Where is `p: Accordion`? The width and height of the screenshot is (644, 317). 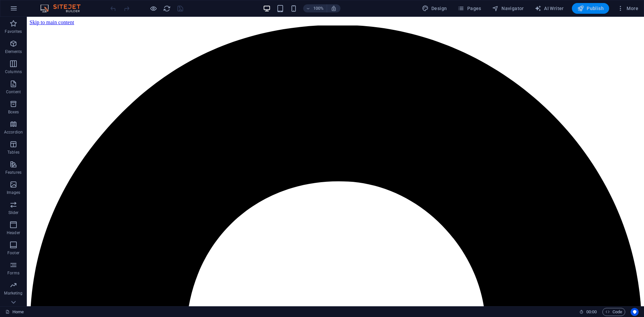 p: Accordion is located at coordinates (14, 132).